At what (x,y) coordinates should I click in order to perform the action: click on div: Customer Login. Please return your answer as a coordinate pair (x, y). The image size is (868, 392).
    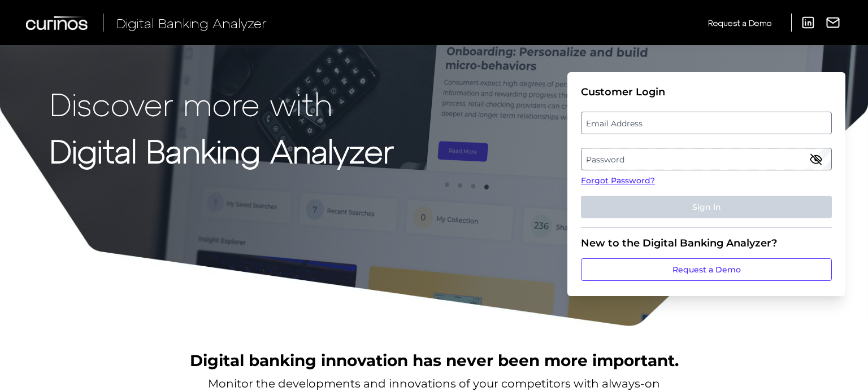
    Looking at the image, I should click on (706, 92).